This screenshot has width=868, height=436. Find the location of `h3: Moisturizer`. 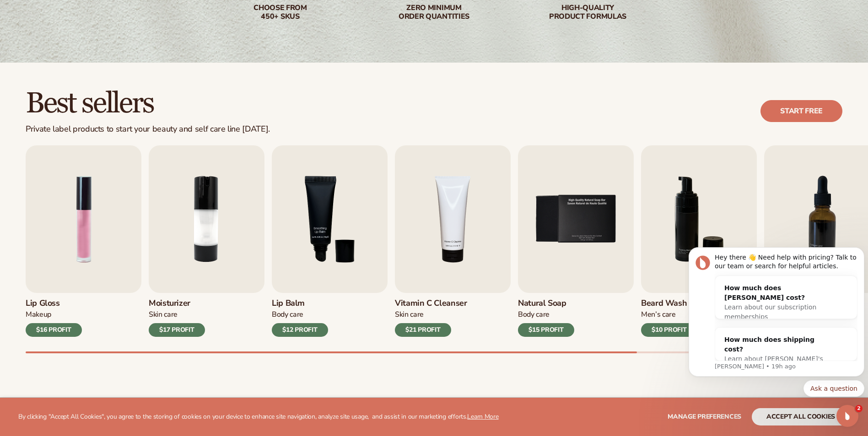

h3: Moisturizer is located at coordinates (177, 304).